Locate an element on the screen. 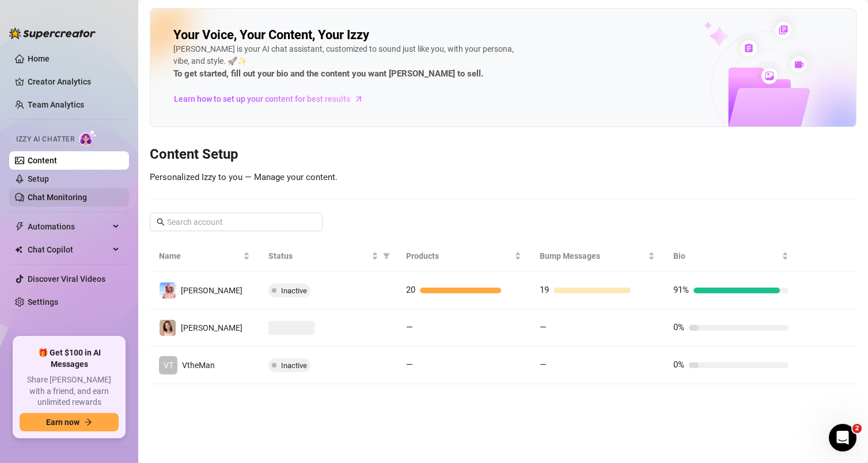  img: Amanda is located at coordinates (167, 290).